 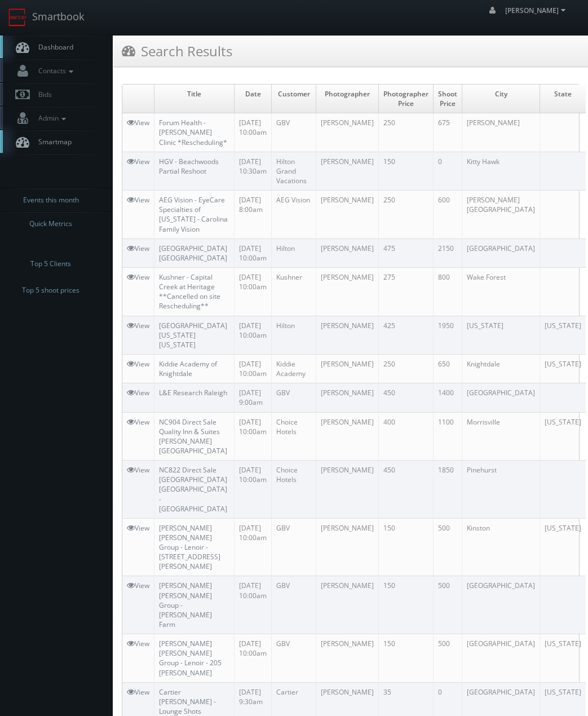 What do you see at coordinates (189, 166) in the screenshot?
I see `a: HGV - Beachwoods Partial Reshoot` at bounding box center [189, 166].